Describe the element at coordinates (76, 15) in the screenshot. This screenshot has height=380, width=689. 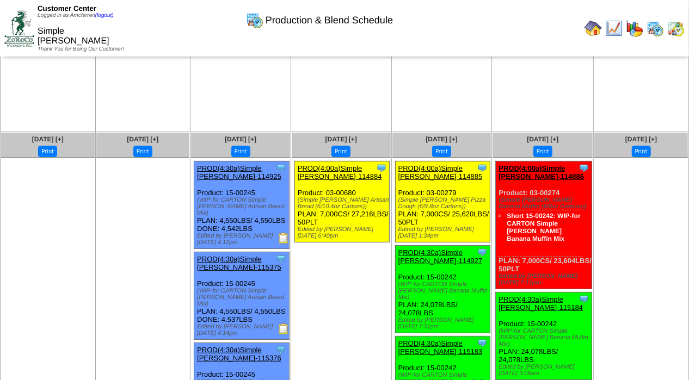
I see `span: Logged in as Amcferren` at that location.